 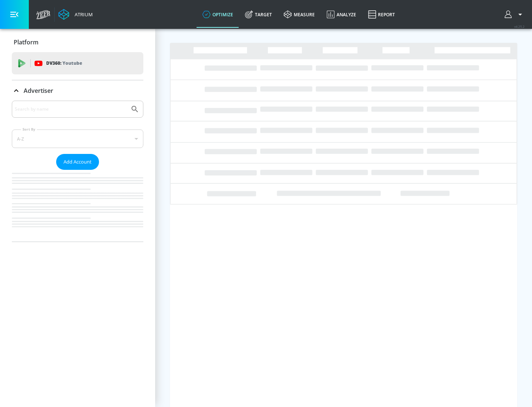 I want to click on div: Atrium, so click(x=82, y=14).